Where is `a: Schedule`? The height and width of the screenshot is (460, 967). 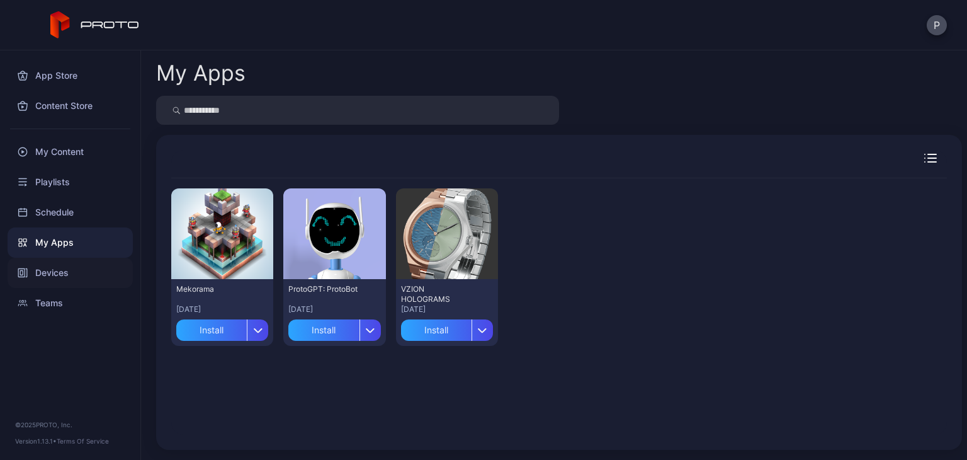
a: Schedule is located at coordinates (70, 212).